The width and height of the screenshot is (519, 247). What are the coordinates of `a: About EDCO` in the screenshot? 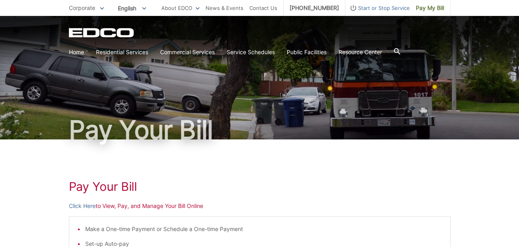 It's located at (180, 8).